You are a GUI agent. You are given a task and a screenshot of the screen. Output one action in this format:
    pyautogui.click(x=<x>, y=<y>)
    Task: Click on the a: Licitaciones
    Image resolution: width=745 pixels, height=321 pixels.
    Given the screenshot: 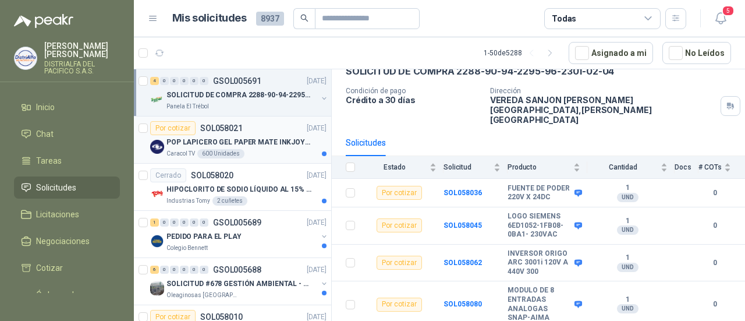 What is the action you would take?
    pyautogui.click(x=67, y=214)
    